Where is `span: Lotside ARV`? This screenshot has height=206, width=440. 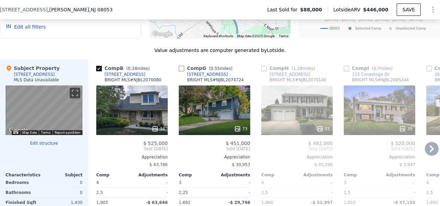
span: Lotside ARV is located at coordinates (349, 10).